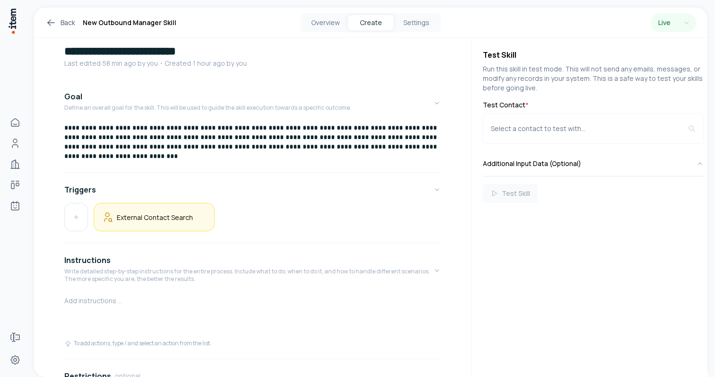 This screenshot has width=715, height=377. Describe the element at coordinates (253, 221) in the screenshot. I see `div: Triggers` at that location.